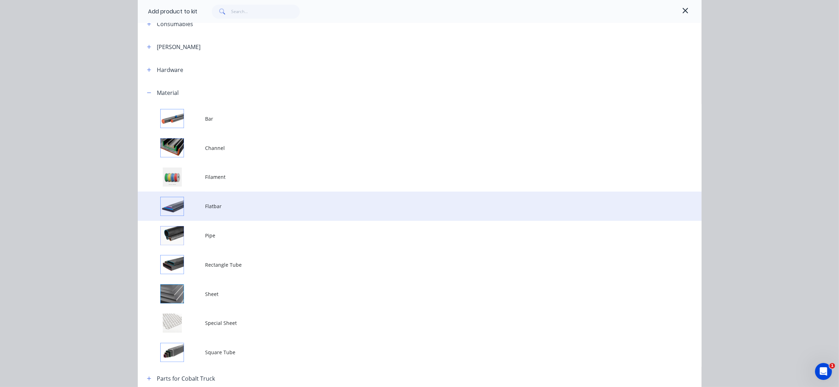  I want to click on div: Add product to kit, so click(173, 12).